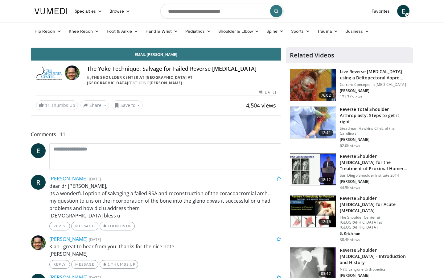 The width and height of the screenshot is (444, 278). I want to click on a: Spine, so click(275, 31).